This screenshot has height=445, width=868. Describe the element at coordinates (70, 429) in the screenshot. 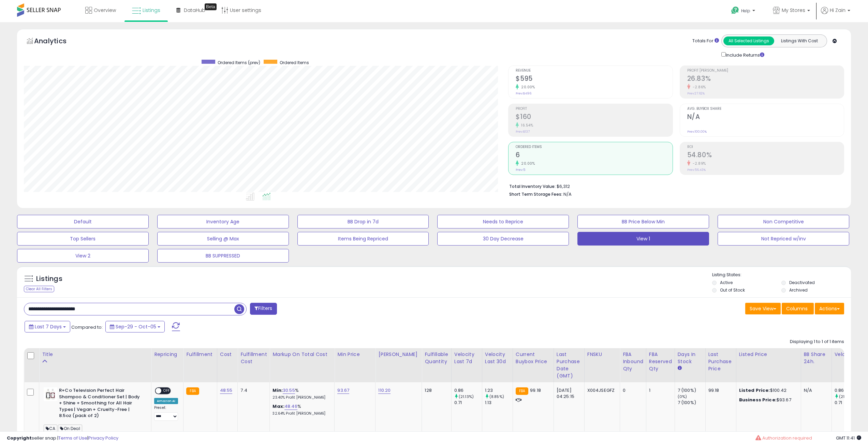

I see `span: On Deal` at that location.